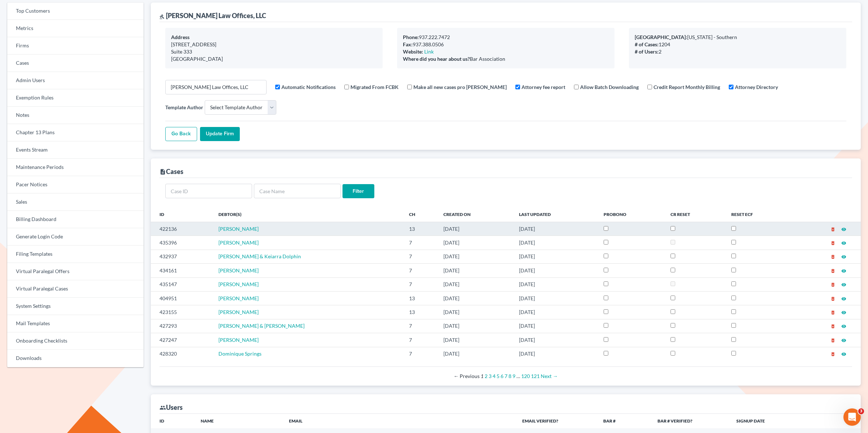 The height and width of the screenshot is (433, 868). Describe the element at coordinates (220, 134) in the screenshot. I see `input: Update Firm` at that location.